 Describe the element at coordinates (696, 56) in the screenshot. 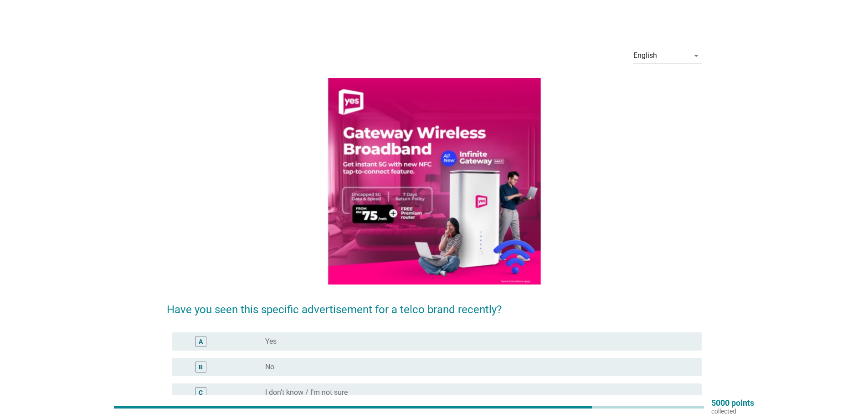

I see `i: arrow_drop_down` at that location.